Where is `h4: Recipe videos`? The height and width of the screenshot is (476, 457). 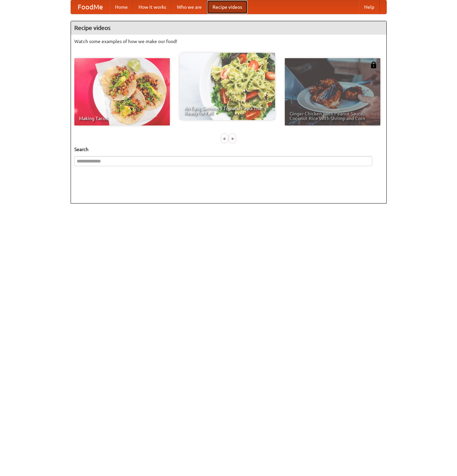
h4: Recipe videos is located at coordinates (228, 28).